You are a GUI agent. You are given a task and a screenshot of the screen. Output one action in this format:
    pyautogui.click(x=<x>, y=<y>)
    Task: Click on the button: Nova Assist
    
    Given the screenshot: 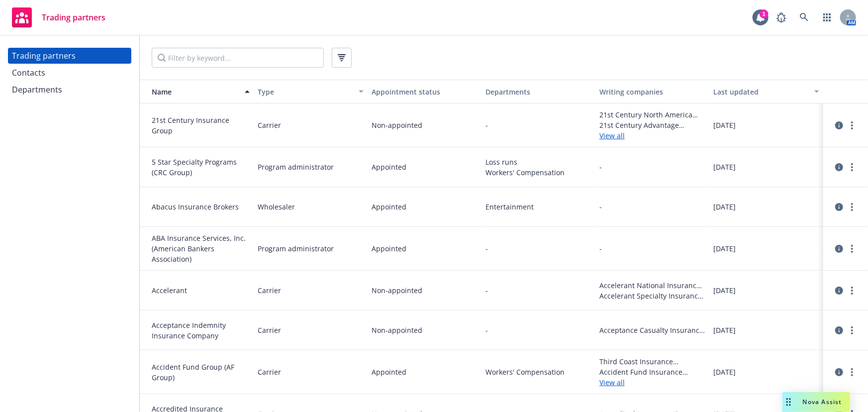 What is the action you would take?
    pyautogui.click(x=816, y=402)
    